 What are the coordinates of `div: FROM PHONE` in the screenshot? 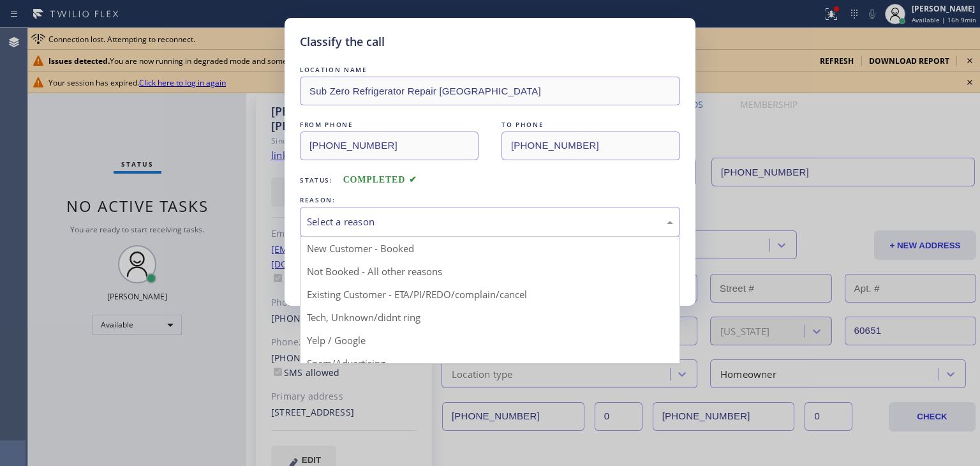 It's located at (389, 125).